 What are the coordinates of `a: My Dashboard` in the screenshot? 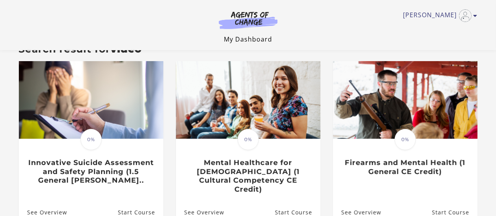 It's located at (248, 39).